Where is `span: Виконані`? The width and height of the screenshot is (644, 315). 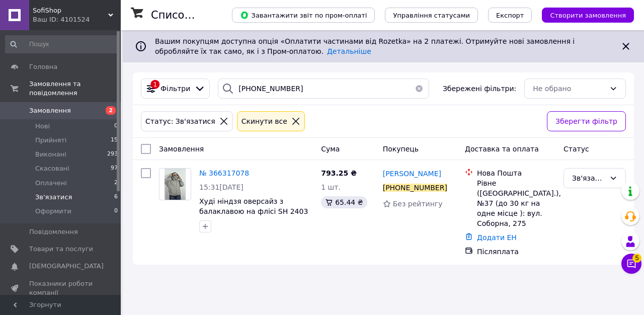 span: Виконані is located at coordinates (51, 155).